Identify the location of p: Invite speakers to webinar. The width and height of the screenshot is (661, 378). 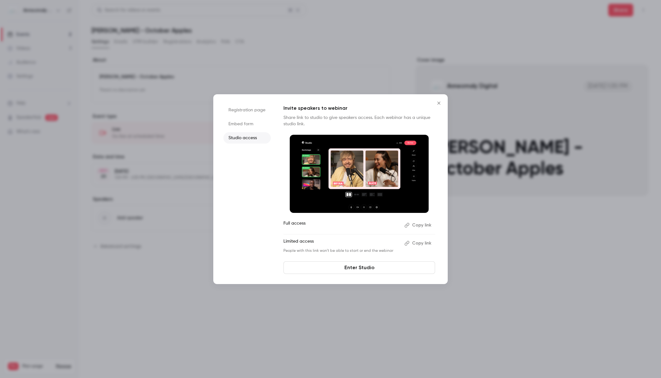
(359, 108).